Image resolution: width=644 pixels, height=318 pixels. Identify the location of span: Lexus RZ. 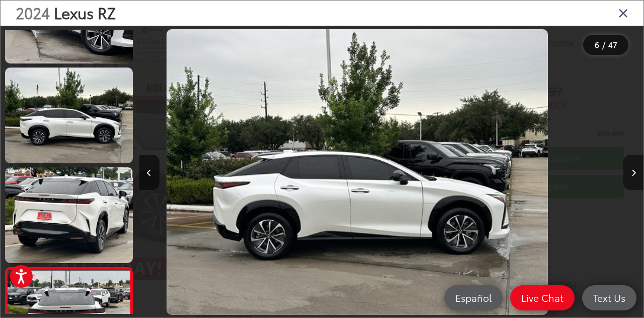
(85, 13).